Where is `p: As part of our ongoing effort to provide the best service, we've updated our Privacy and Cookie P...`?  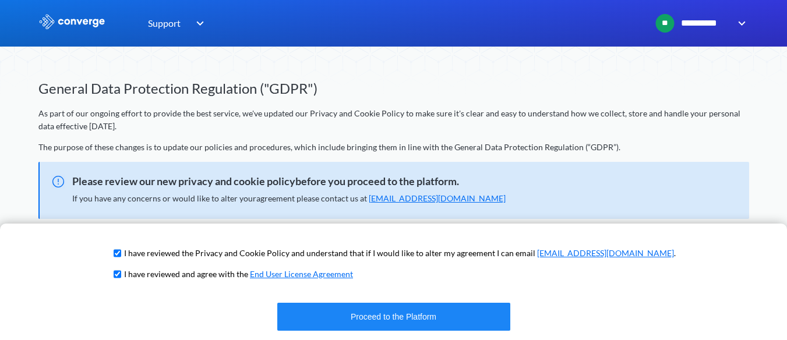 p: As part of our ongoing effort to provide the best service, we've updated our Privacy and Cookie P... is located at coordinates (394, 120).